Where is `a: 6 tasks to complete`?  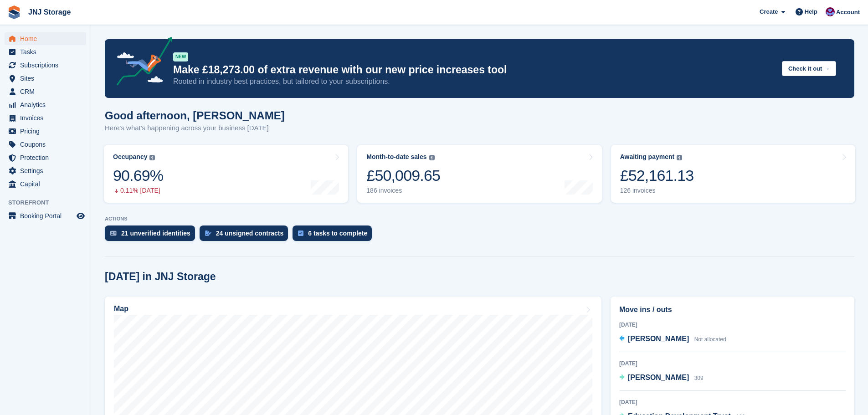
a: 6 tasks to complete is located at coordinates (334, 235).